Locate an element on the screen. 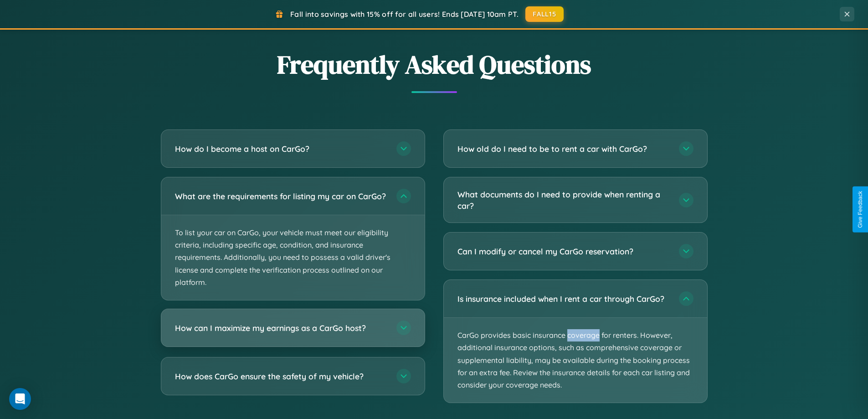 The height and width of the screenshot is (419, 868). div: Open Intercom Messenger is located at coordinates (20, 399).